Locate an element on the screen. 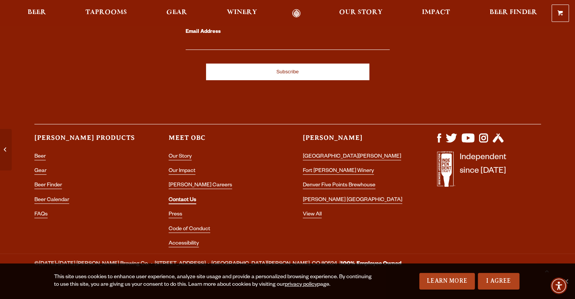  a: privacy policy is located at coordinates (301, 285).